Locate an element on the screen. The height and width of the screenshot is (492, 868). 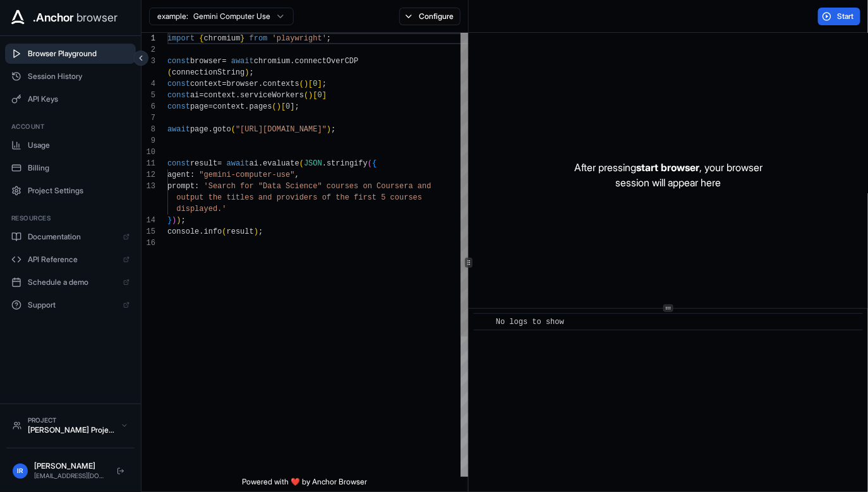
span: goto is located at coordinates (222, 129).